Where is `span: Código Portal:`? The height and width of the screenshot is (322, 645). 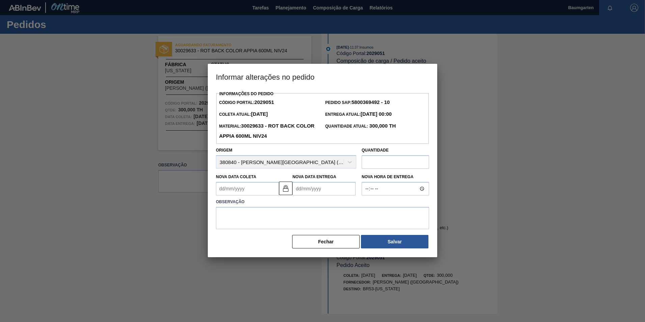
span: Código Portal: is located at coordinates (246, 103).